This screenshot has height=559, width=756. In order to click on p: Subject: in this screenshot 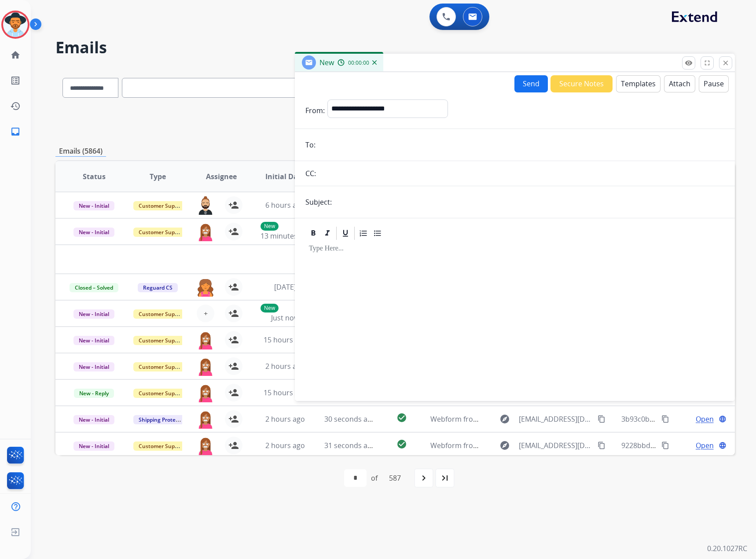, I will do `click(319, 202)`.